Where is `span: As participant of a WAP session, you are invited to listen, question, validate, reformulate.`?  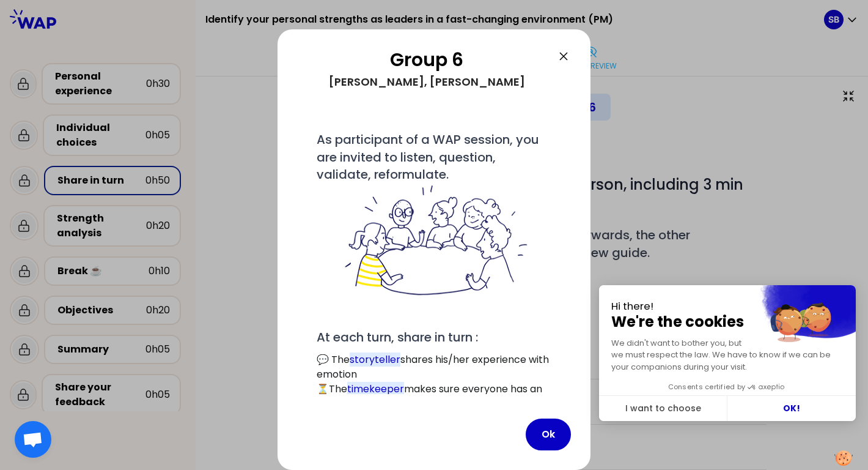
span: As participant of a WAP session, you are invited to listen, question, validate, reformulate. is located at coordinates (434, 215).